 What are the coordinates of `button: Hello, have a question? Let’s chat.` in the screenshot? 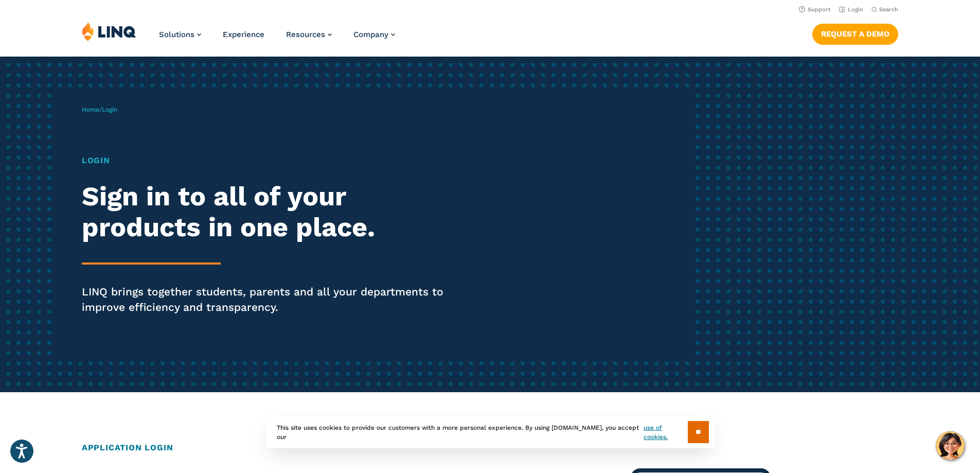 It's located at (951, 445).